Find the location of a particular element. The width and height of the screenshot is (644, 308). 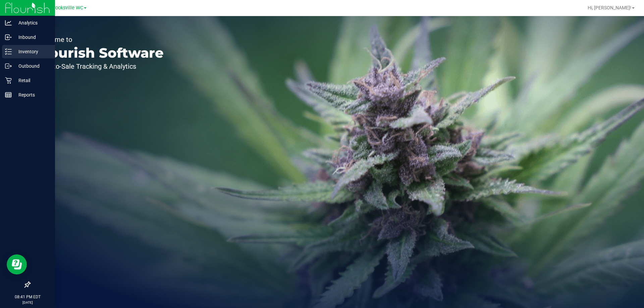

p: 08:41 PM EDT is located at coordinates (27, 297).